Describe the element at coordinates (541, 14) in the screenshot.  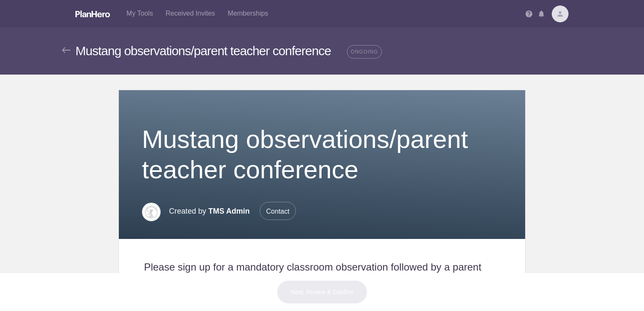
I see `img: Notifications` at that location.